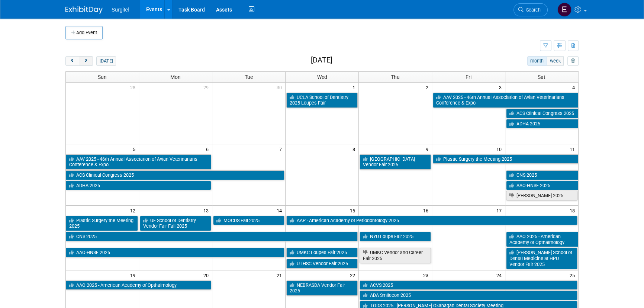  Describe the element at coordinates (72, 61) in the screenshot. I see `button: prev` at that location.